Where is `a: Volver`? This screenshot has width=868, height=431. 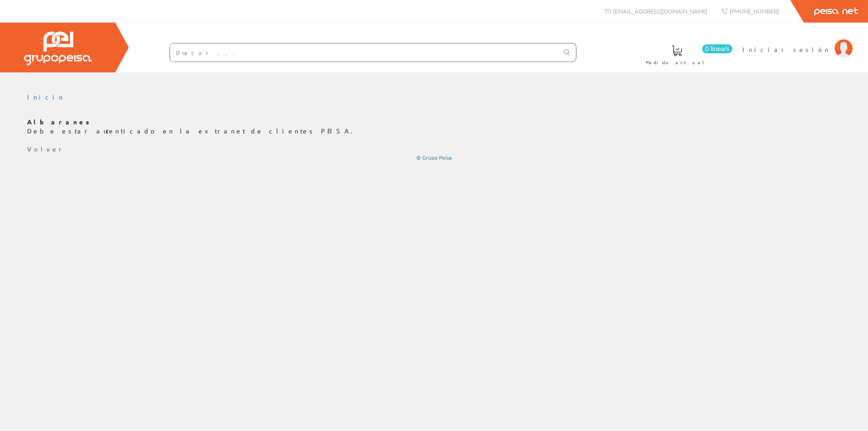 a: Volver is located at coordinates (46, 149).